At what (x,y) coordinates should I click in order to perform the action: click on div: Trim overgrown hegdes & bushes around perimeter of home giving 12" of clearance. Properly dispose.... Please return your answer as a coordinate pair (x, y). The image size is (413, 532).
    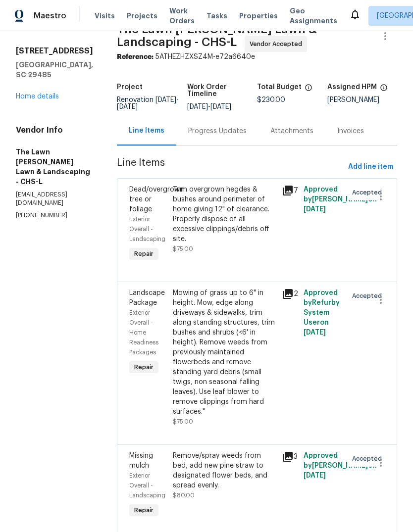
    Looking at the image, I should click on (225, 214).